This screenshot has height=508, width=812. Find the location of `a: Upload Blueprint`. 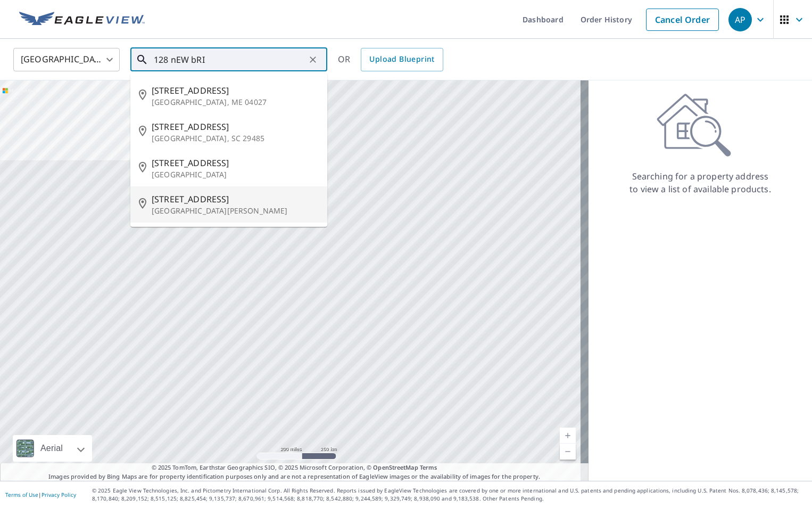

a: Upload Blueprint is located at coordinates (402, 60).